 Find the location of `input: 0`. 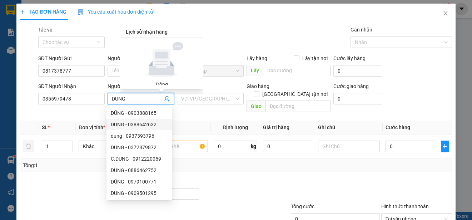

input: 0 is located at coordinates (288, 146).